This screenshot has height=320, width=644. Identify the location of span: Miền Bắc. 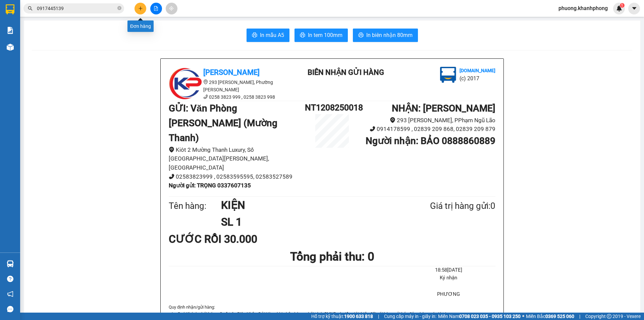
(550, 316).